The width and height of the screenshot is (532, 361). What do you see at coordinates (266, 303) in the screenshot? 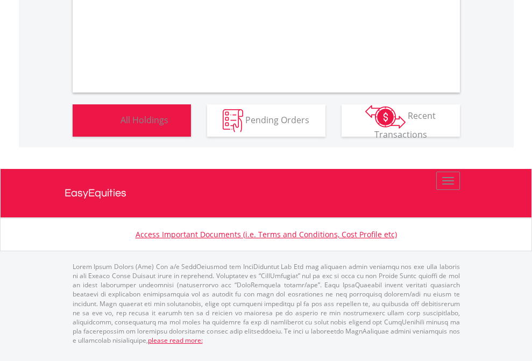
I see `p: Lorem Ipsum Dolors (Ame) Con a/e SeddOeiusmod tem InciDiduntut Lab Etd mag aliquaen admin veniamq...` at bounding box center [266, 303].